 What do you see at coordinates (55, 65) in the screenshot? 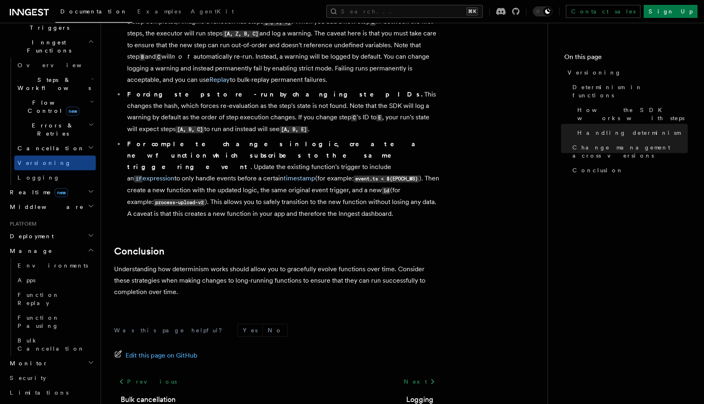
I see `a: Overview` at bounding box center [55, 65].